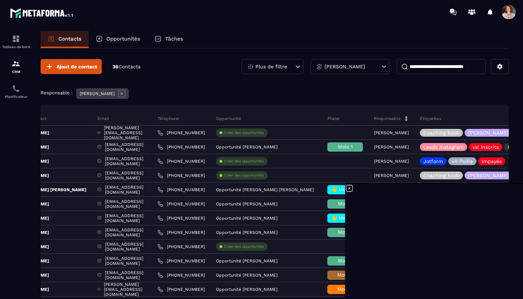  What do you see at coordinates (174, 39) in the screenshot?
I see `p: Tâches` at bounding box center [174, 39].